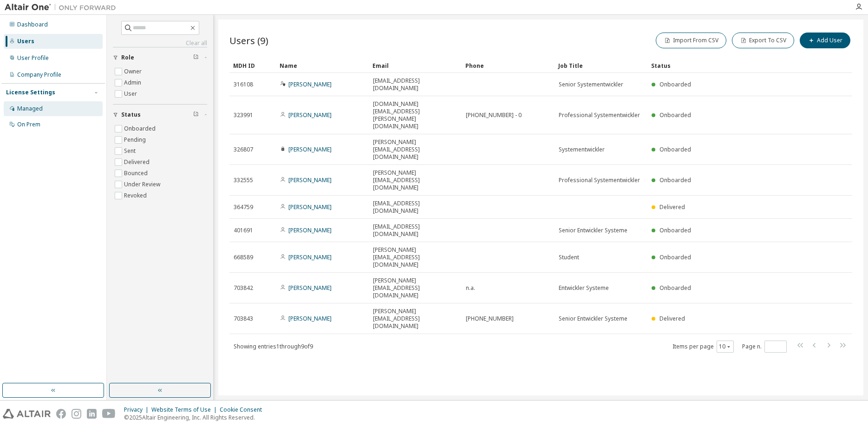 The height and width of the screenshot is (427, 868). What do you see at coordinates (133, 83) in the screenshot?
I see `label: Admin` at bounding box center [133, 83].